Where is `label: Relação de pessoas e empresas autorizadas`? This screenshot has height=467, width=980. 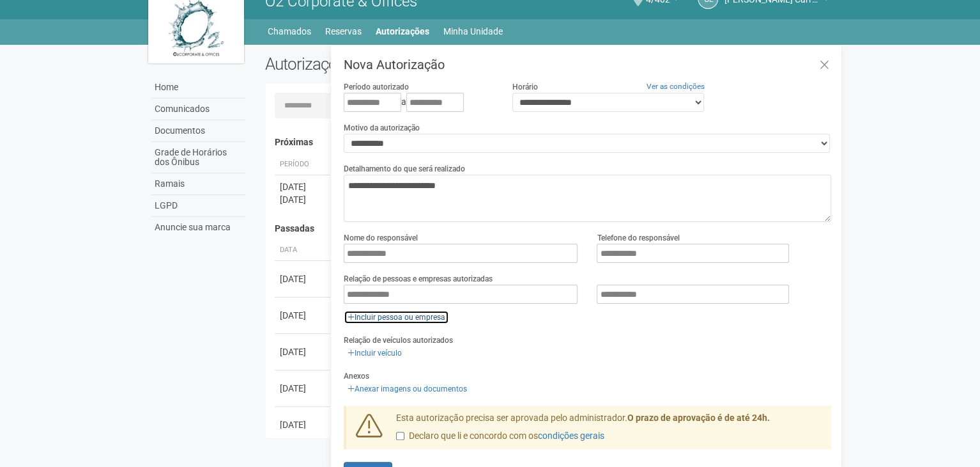
label: Relação de pessoas e empresas autorizadas is located at coordinates (418, 279).